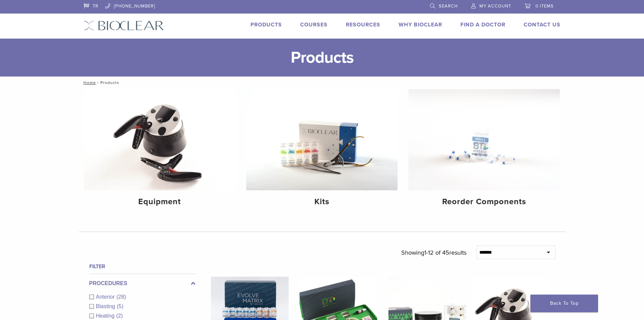 The width and height of the screenshot is (644, 320). I want to click on a: Kits, so click(322, 151).